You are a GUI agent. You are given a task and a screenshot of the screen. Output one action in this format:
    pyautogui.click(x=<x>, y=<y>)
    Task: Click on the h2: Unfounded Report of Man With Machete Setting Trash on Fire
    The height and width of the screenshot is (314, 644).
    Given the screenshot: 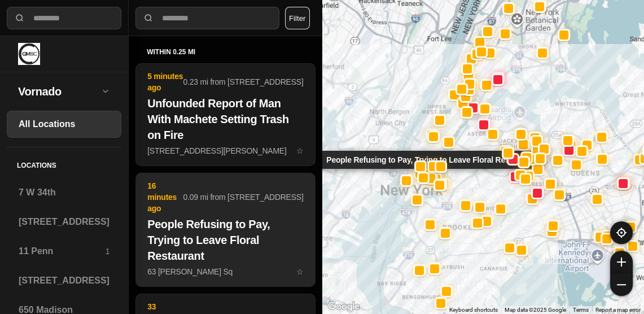 What is the action you would take?
    pyautogui.click(x=225, y=119)
    